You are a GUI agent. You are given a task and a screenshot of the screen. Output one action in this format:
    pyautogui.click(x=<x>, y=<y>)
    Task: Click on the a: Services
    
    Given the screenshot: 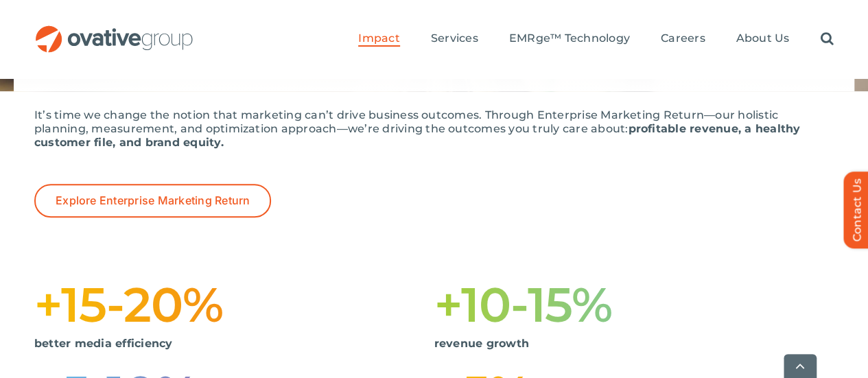 What is the action you would take?
    pyautogui.click(x=454, y=39)
    